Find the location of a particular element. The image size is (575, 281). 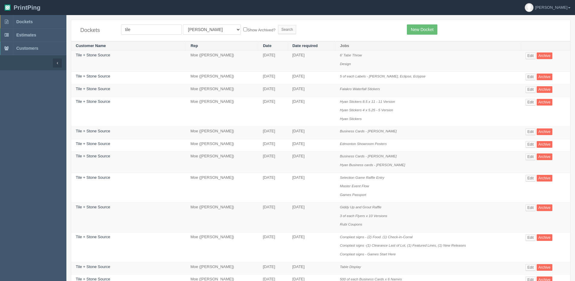

h4: Dockets is located at coordinates (96, 30).